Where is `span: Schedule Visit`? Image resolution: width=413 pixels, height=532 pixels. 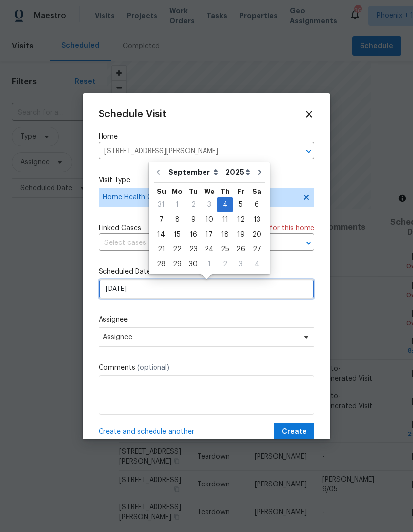 span: Schedule Visit is located at coordinates (132, 114).